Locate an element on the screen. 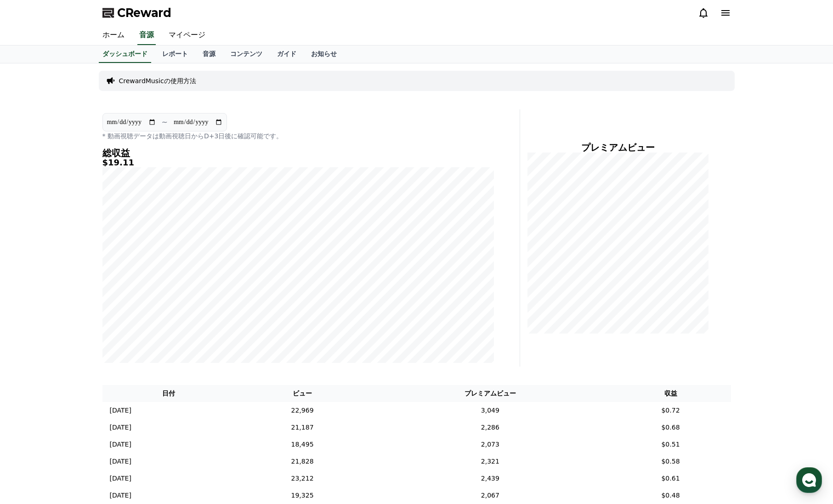  td: $0.72 is located at coordinates (671, 411).